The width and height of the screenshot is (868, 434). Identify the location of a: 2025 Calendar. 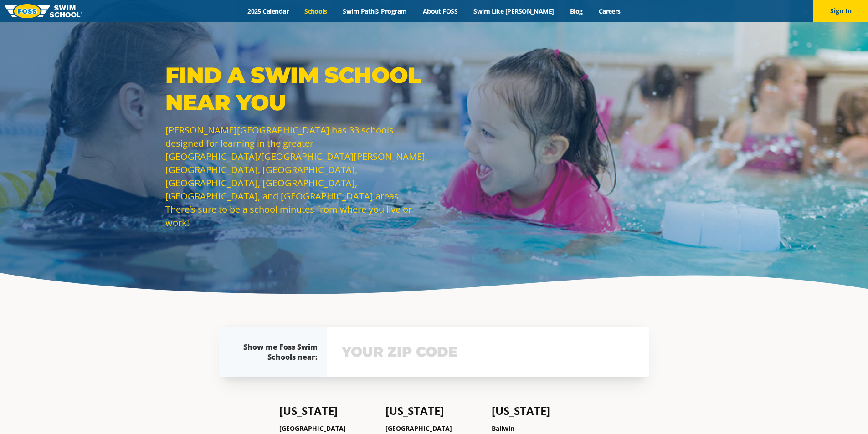
(268, 11).